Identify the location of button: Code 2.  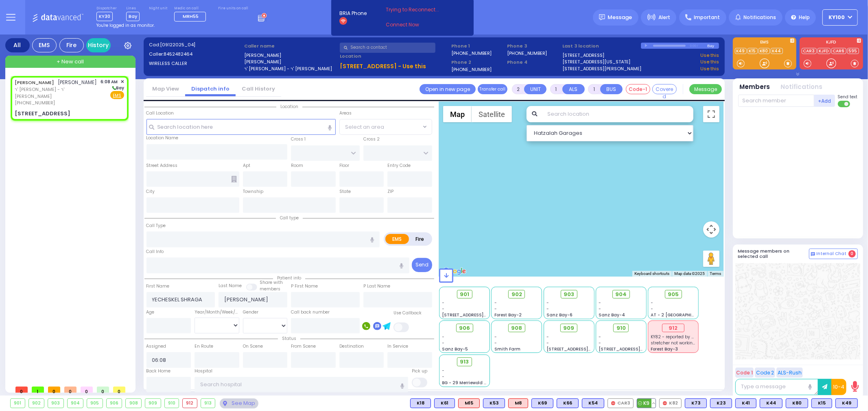
(765, 373).